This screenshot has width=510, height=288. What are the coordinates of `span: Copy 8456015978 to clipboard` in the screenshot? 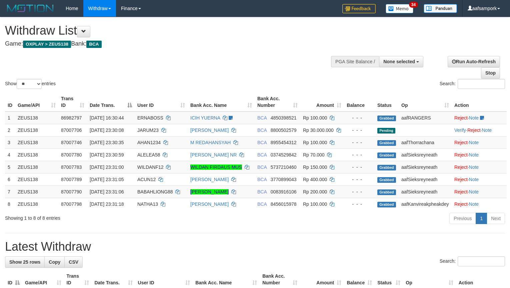 It's located at (284, 204).